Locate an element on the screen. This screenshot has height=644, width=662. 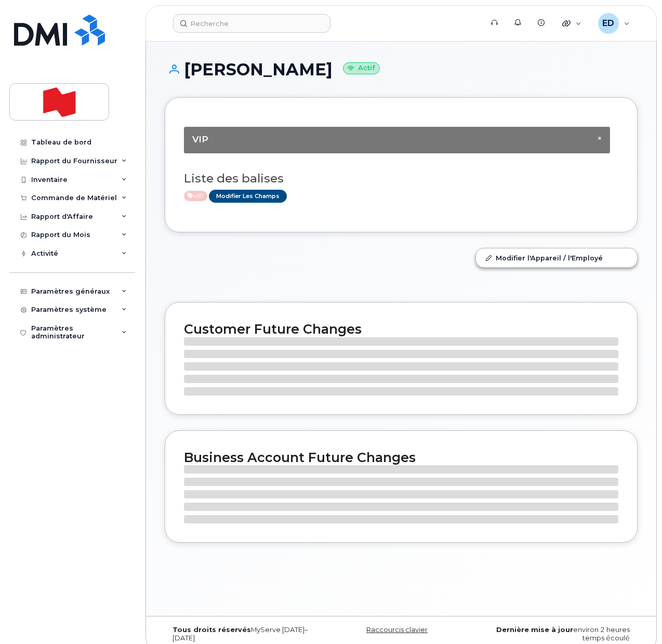
div: environ 2 heures temps écoulé is located at coordinates (559, 635).